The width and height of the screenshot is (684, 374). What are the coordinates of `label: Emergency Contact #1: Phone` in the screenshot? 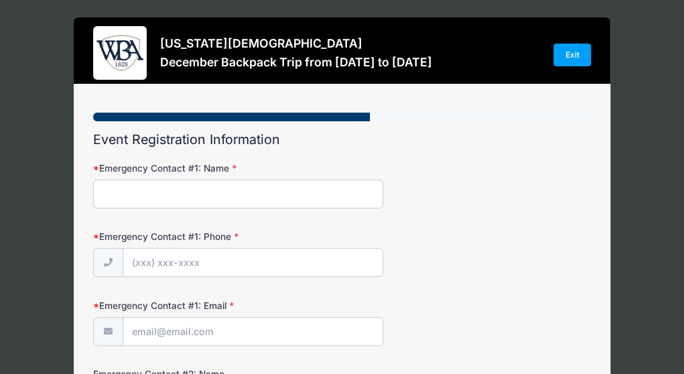 It's located at (175, 236).